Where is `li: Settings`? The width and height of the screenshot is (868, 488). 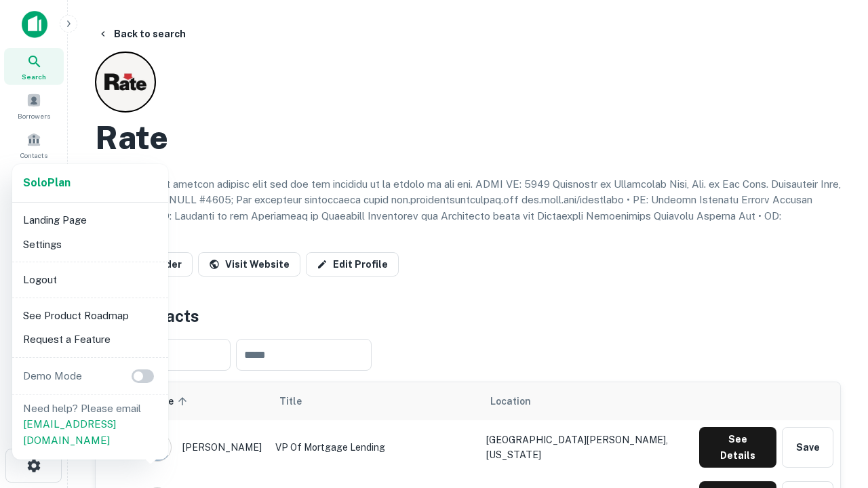
li: Settings is located at coordinates (90, 245).